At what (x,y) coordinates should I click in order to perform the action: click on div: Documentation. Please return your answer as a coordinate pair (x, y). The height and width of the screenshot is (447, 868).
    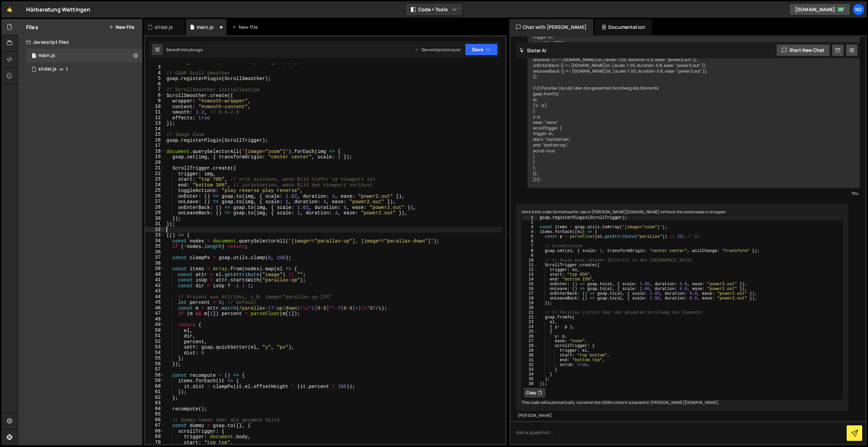
    Looking at the image, I should click on (623, 27).